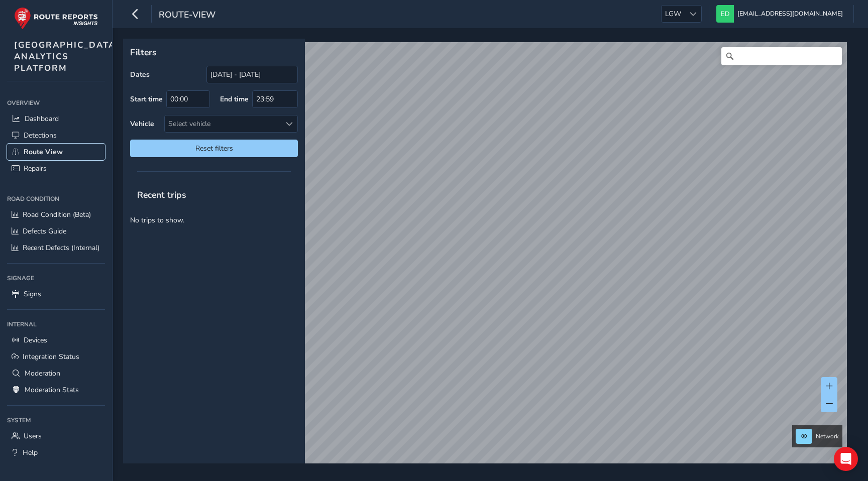 Image resolution: width=868 pixels, height=481 pixels. What do you see at coordinates (56, 168) in the screenshot?
I see `a: Repairs` at bounding box center [56, 168].